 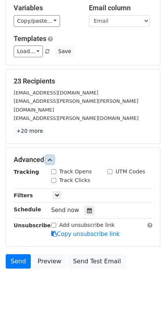 I want to click on a: Send Test Email, so click(x=97, y=262).